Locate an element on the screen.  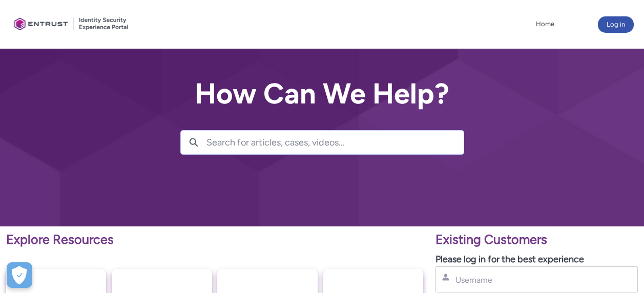
div: Cookie Preferences is located at coordinates (19, 275).